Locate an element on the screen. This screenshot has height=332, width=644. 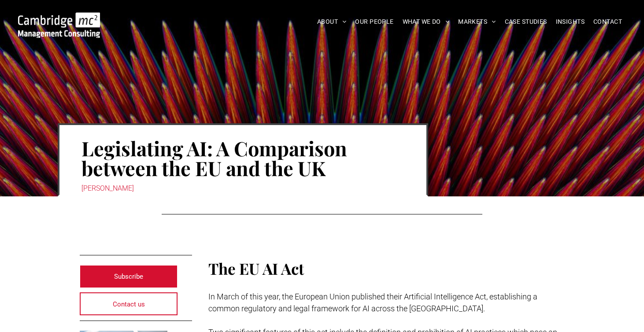
a: Contact us is located at coordinates (129, 304).